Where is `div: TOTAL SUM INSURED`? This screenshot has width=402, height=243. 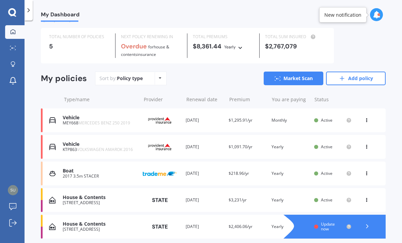 div: TOTAL SUM INSURED is located at coordinates (296, 37).